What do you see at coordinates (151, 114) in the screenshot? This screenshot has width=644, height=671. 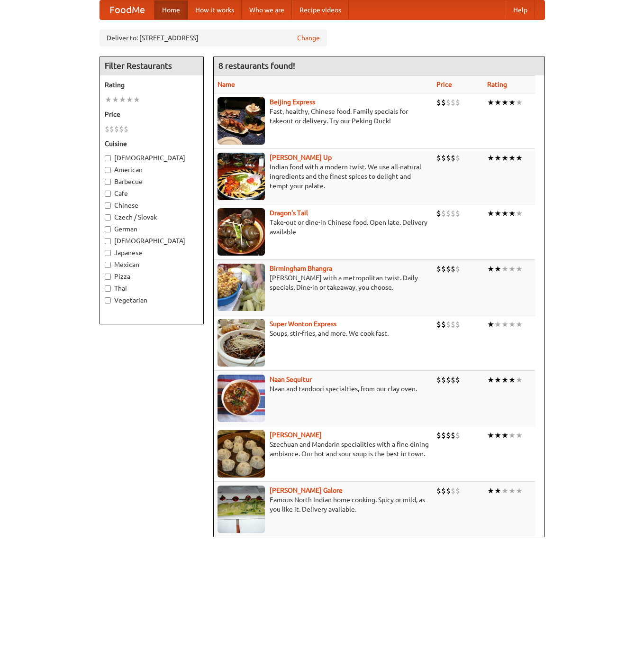 I see `h5: Price` at bounding box center [151, 114].